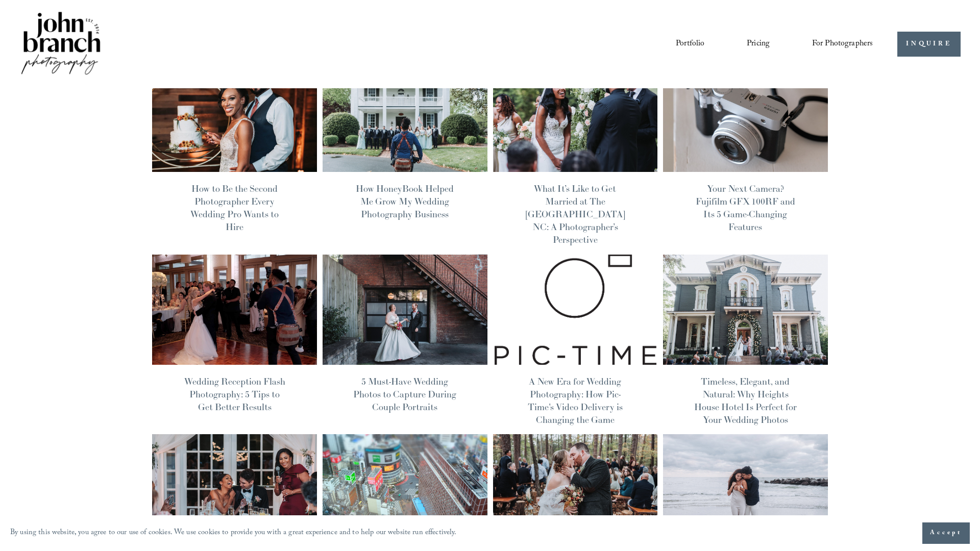  Describe the element at coordinates (235, 489) in the screenshot. I see `img: The Magic Behind Emotive Wedding Photography: Capturing Your Love Story` at that location.